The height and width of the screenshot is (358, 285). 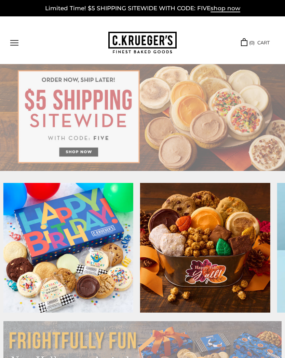 What do you see at coordinates (14, 43) in the screenshot?
I see `button: Open navigation` at bounding box center [14, 43].